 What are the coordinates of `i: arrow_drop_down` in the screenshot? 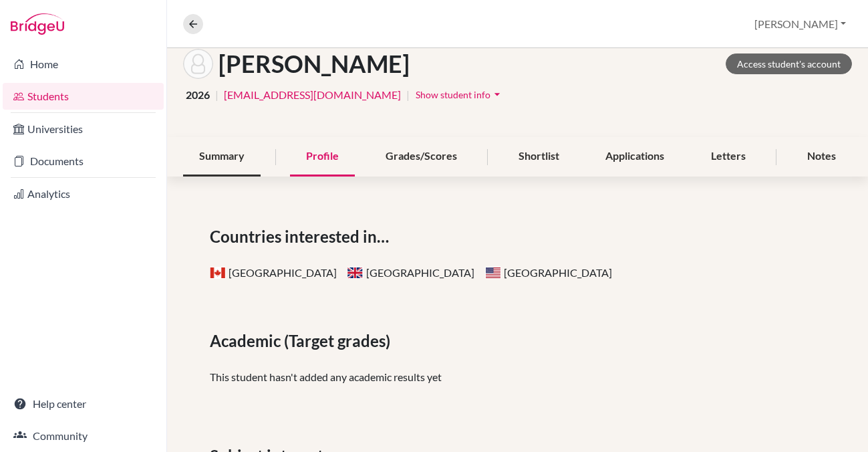 It's located at (497, 94).